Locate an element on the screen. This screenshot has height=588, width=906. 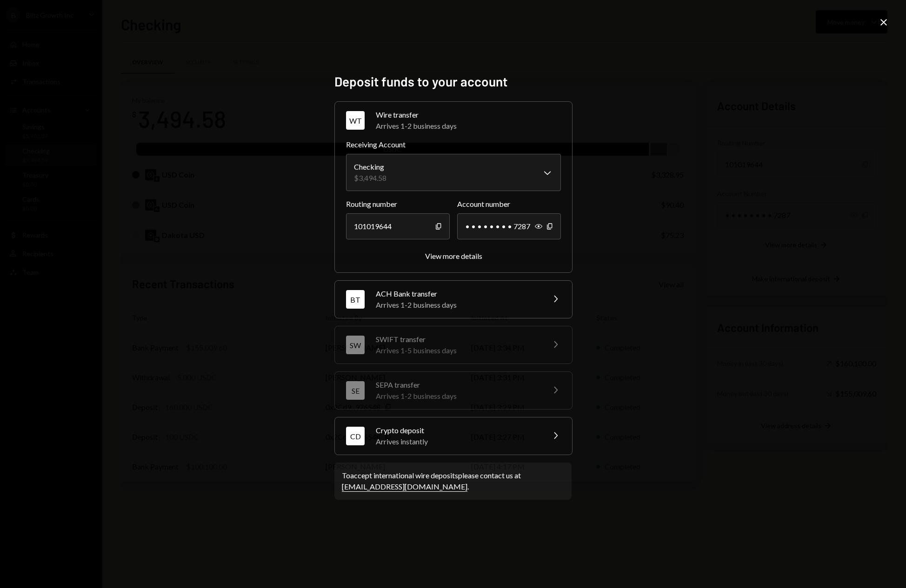
label: Receiving Account is located at coordinates (454, 144).